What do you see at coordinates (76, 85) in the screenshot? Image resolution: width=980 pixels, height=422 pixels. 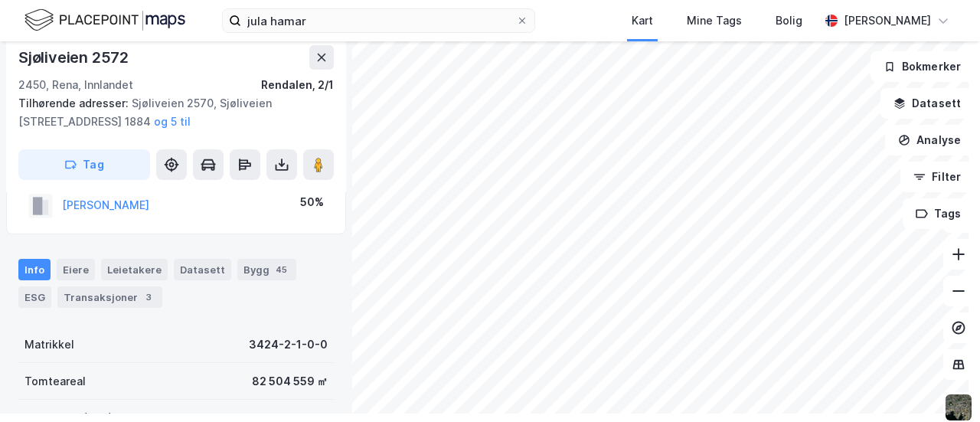 I see `div: 2450, Rena, Innlandet` at bounding box center [76, 85].